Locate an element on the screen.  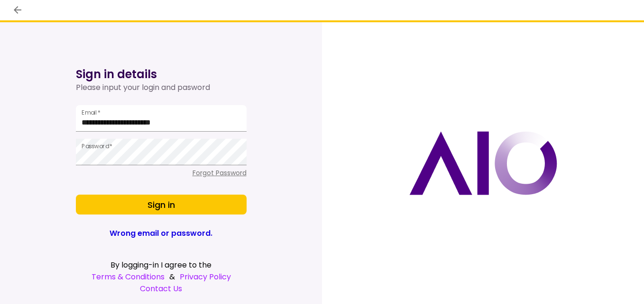
label: Email is located at coordinates (91, 112).